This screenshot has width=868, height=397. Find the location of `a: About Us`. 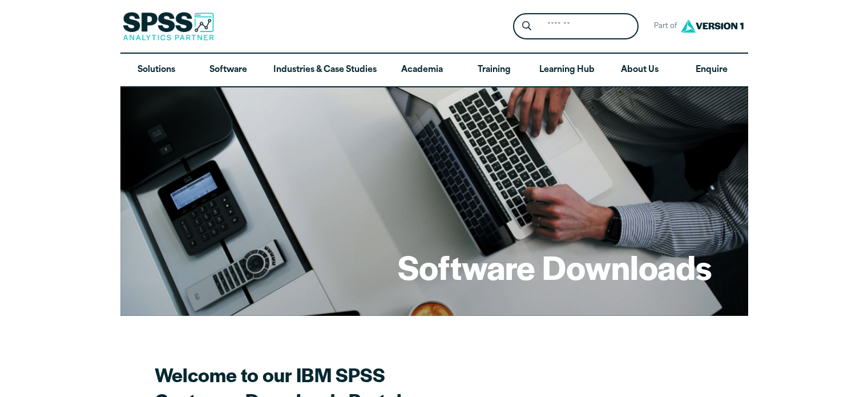

a: About Us is located at coordinates (640, 70).